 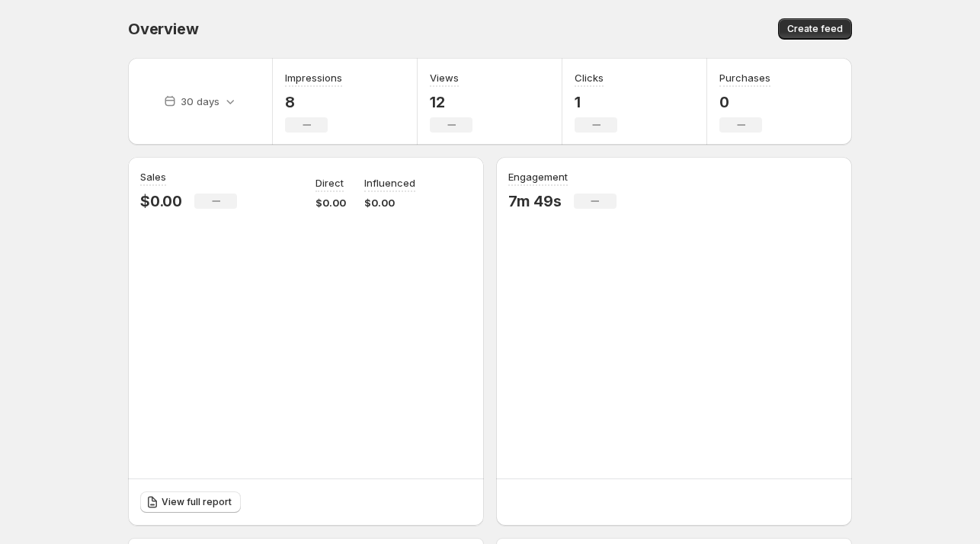 I want to click on p: Influenced, so click(x=389, y=183).